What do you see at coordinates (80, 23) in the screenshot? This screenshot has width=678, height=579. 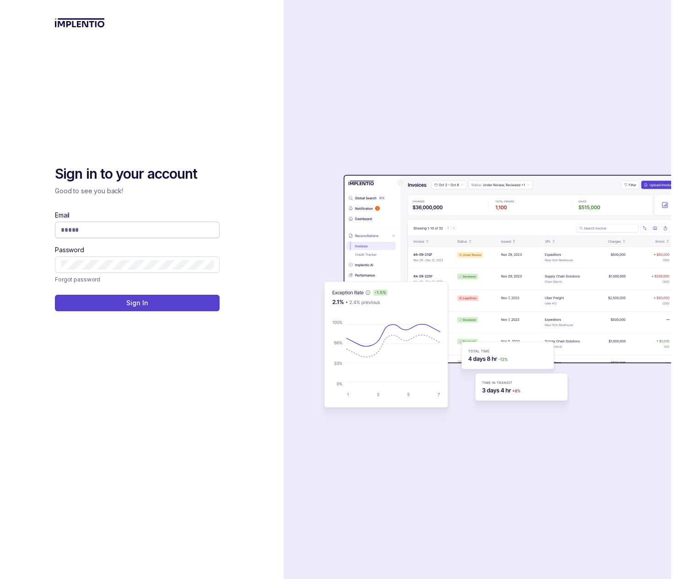 I see `img: logo` at bounding box center [80, 23].